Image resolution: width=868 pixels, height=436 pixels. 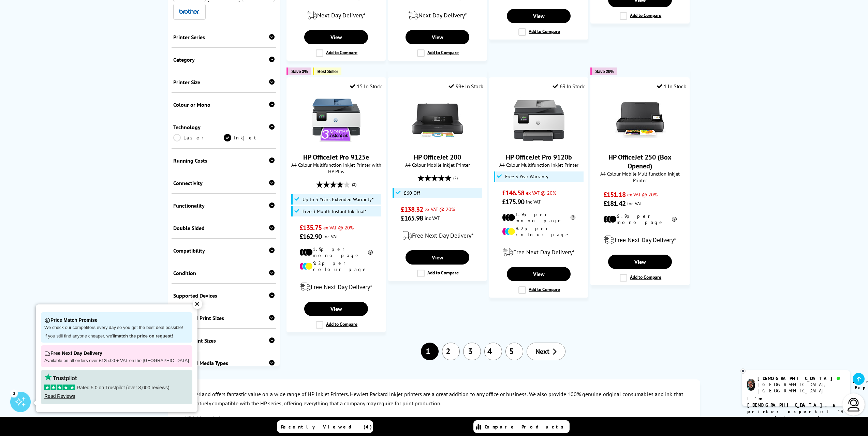 I want to click on span: £151.18, so click(x=614, y=194).